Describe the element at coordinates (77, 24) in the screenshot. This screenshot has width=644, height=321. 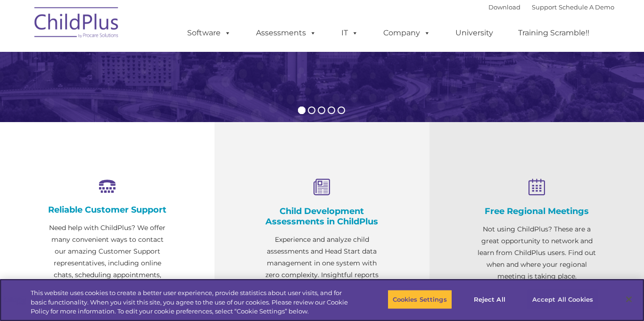
I see `img: ChildPlus by Procare Solutions` at that location.